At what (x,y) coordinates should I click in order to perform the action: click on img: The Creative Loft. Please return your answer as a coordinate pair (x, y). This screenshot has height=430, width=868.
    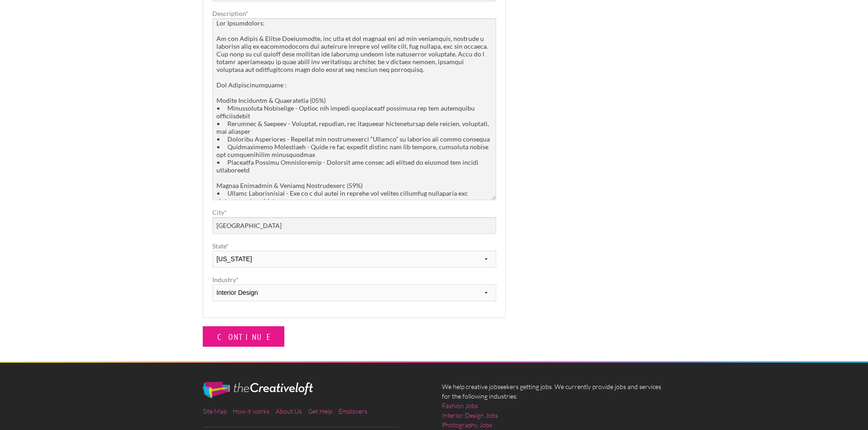
    Looking at the image, I should click on (258, 390).